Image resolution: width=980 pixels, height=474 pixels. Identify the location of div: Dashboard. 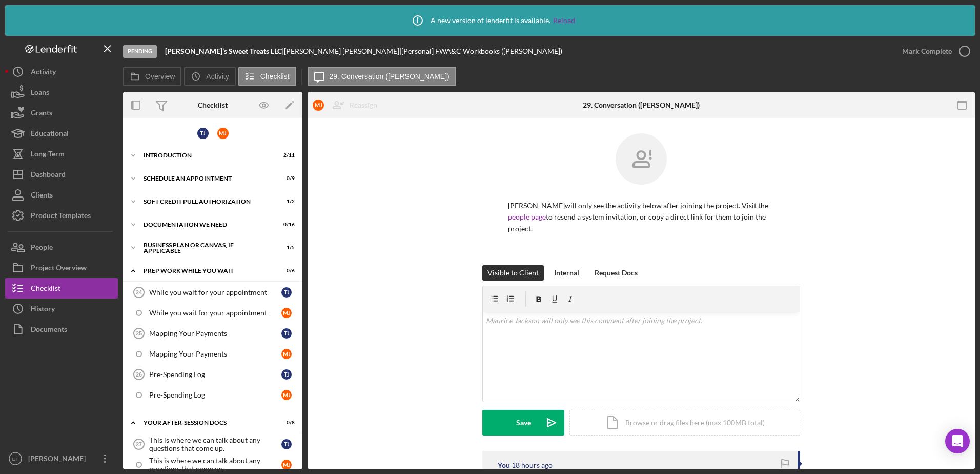
(48, 176).